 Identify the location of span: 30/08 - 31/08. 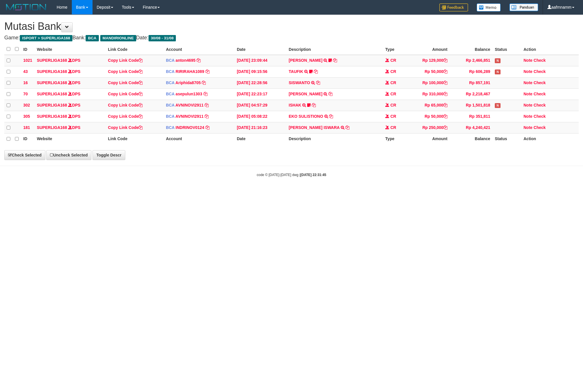
(162, 38).